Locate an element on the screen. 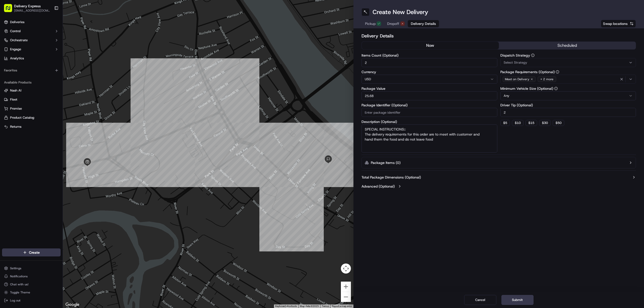 The width and height of the screenshot is (644, 308). button: Meet on Delivery+ 2 more is located at coordinates (568, 79).